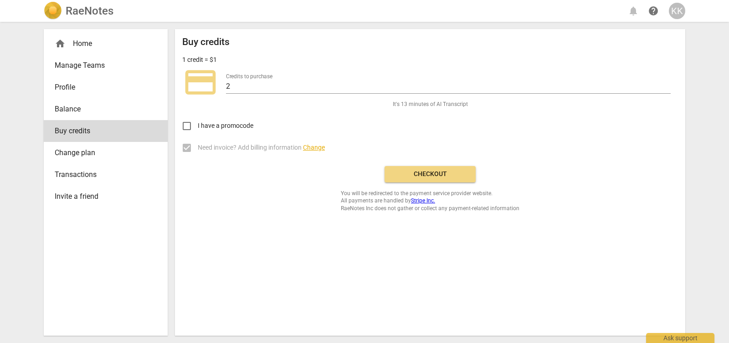  What do you see at coordinates (199, 60) in the screenshot?
I see `p: 1 credit = $1` at bounding box center [199, 60].